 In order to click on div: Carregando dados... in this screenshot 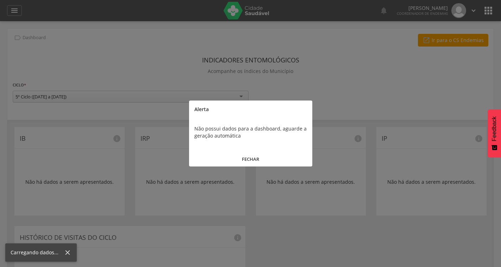, I will do `click(37, 252)`.